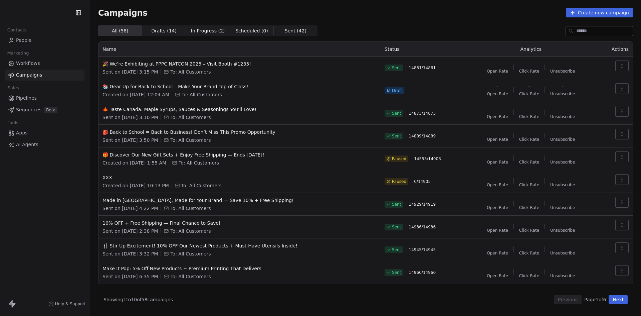 Image resolution: width=641 pixels, height=316 pixels. Describe the element at coordinates (239, 109) in the screenshot. I see `span: 🍁 Taste Canada: Maple Syrups, Sauces & Seasonings You’ll Love!` at that location.